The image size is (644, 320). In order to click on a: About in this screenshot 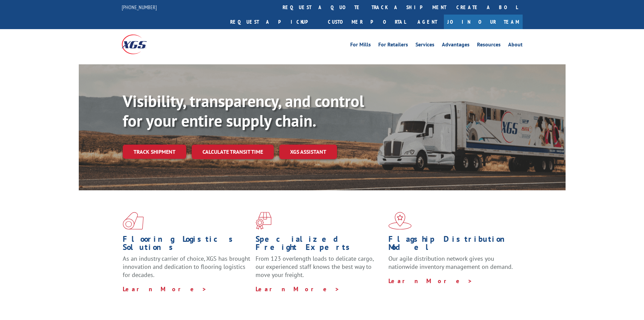, I will do `click(515, 46)`.